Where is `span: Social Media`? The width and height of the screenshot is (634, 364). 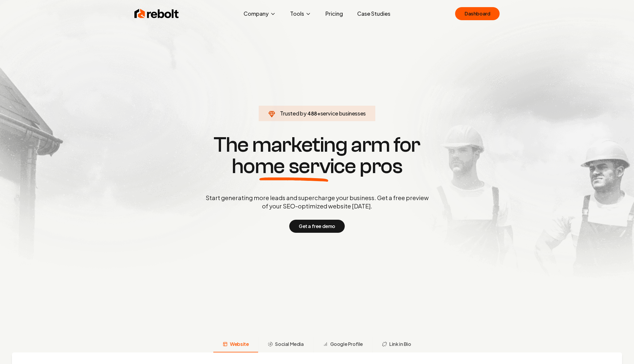
span: Social Media is located at coordinates (289, 344).